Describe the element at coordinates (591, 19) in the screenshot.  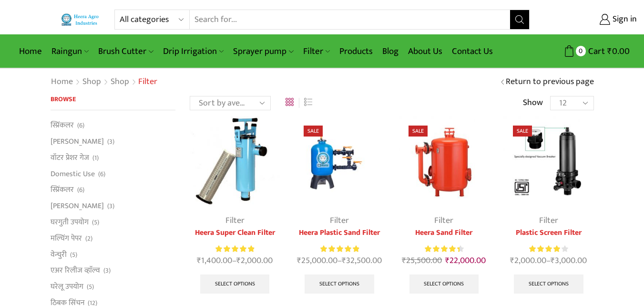
I see `a: Sign in` at that location.